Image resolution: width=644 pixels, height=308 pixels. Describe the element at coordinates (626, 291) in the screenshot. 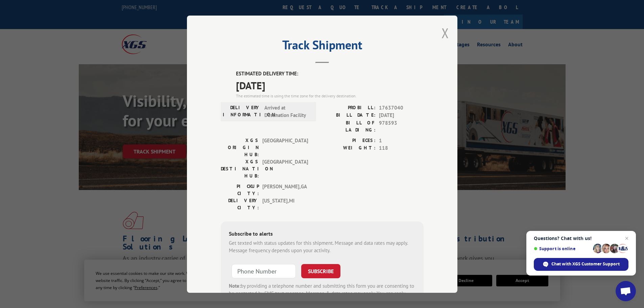

I see `div: Open chat` at that location.